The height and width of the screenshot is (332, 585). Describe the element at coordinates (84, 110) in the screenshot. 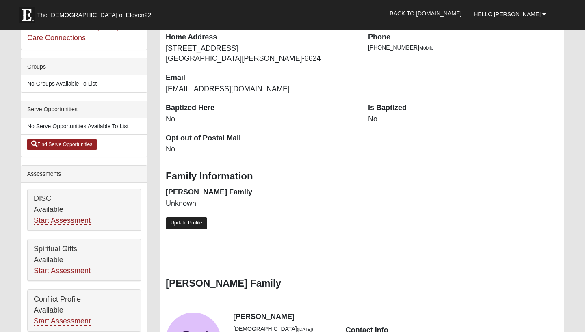

I see `div: Serve Opportunities` at that location.